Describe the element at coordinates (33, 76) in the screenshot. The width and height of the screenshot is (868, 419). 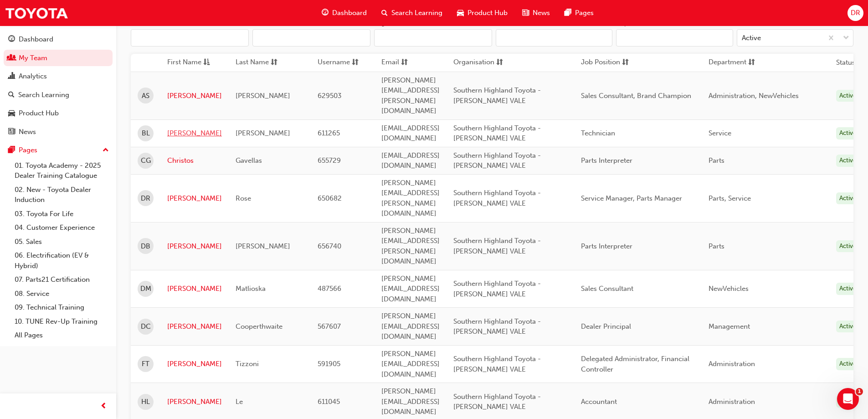
I see `div: Analytics` at that location.